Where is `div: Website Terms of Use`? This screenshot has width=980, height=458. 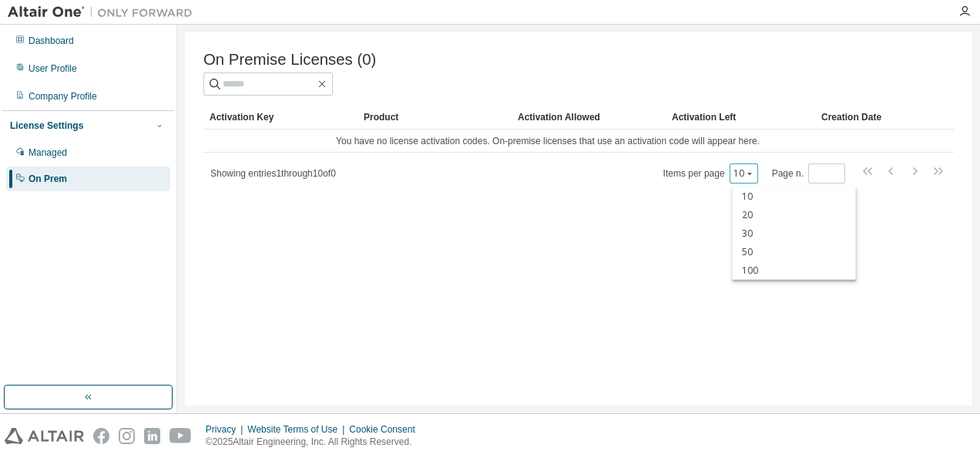
div: Website Terms of Use is located at coordinates (298, 429).